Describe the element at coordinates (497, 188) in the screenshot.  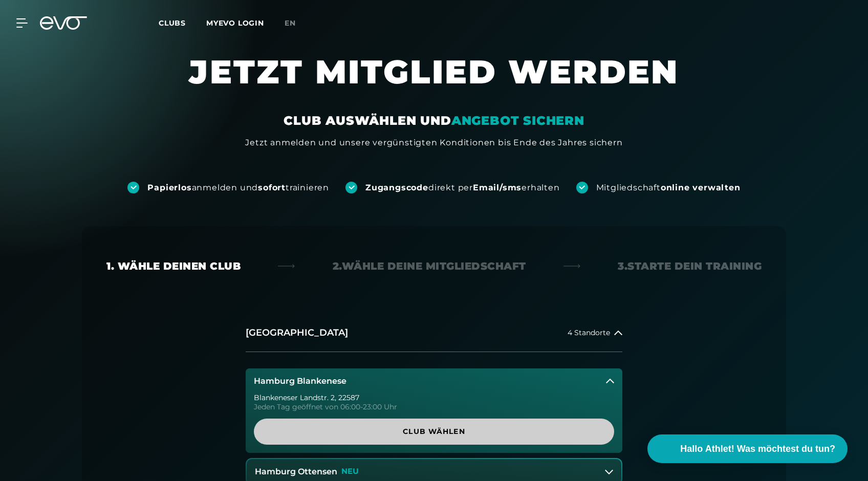
I see `strong: Email/sms` at that location.